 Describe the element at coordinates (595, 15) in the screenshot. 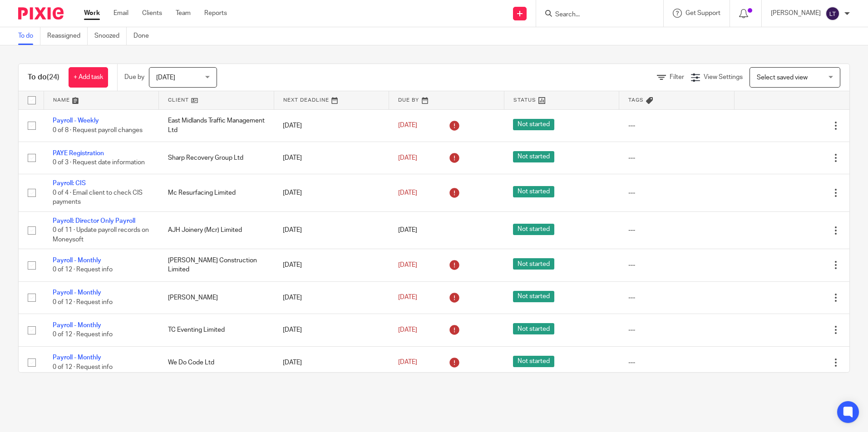

I see `input: Search` at that location.